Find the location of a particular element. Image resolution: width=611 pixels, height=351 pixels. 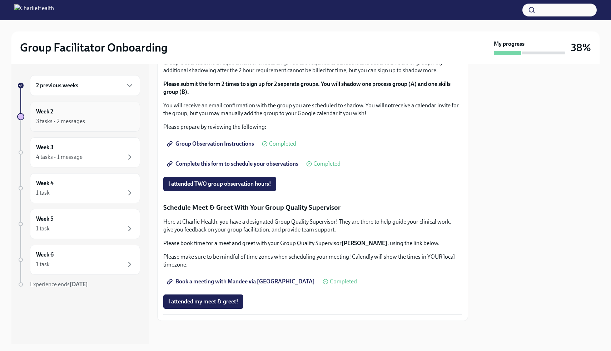

a: Week 34 tasks • 1 message is located at coordinates (79, 152).